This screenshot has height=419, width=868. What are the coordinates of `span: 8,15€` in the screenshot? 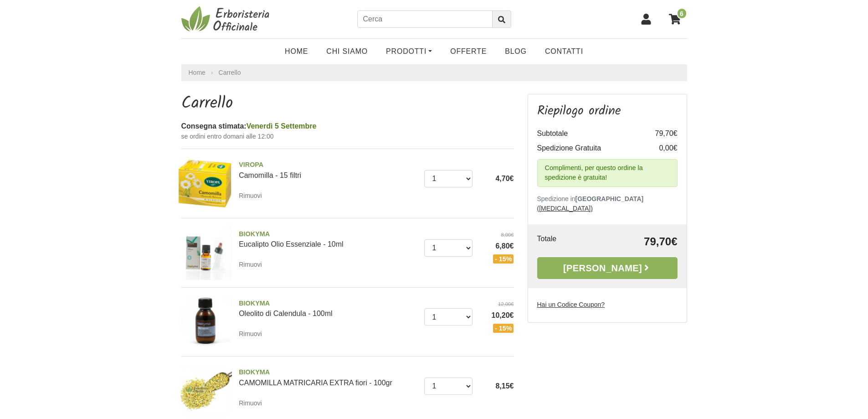 It's located at (505, 386).